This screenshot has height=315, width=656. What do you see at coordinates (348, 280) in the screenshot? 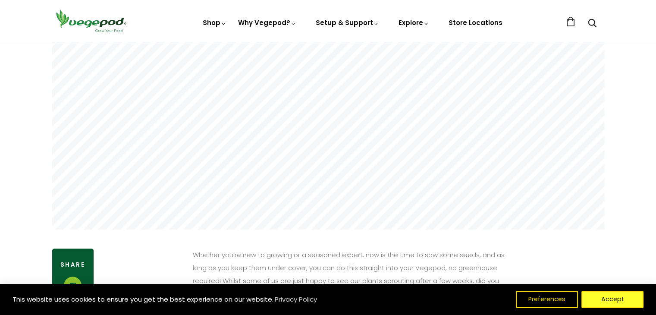
I see `span: Whether you’re new to growing or a seasoned expert, now is the time to sow some seeds, and as lon...` at bounding box center [348, 280].